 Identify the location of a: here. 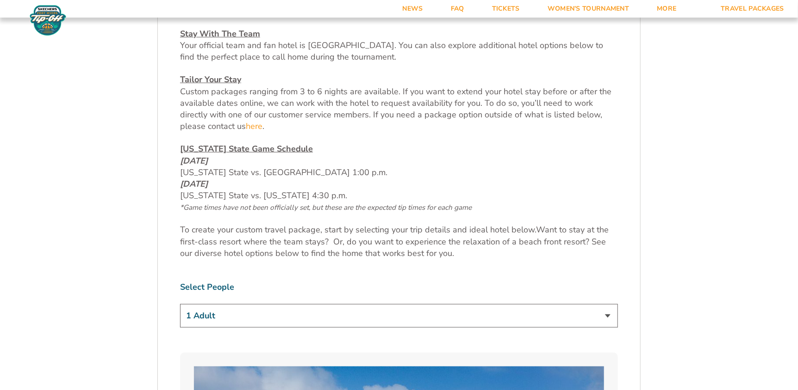
(254, 126).